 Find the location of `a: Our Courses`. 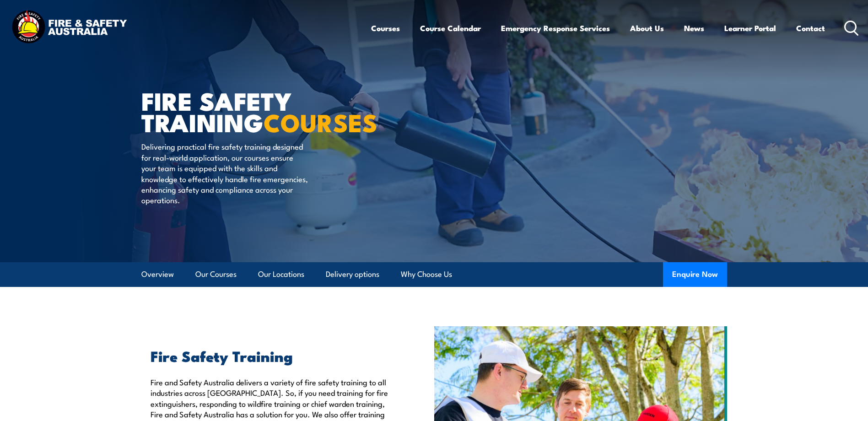

a: Our Courses is located at coordinates (216, 274).